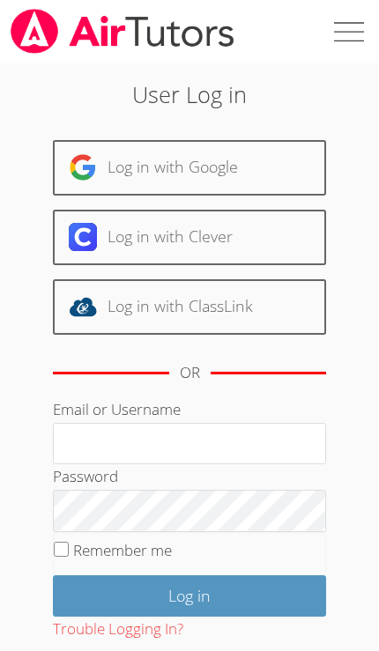 The width and height of the screenshot is (379, 651). Describe the element at coordinates (83, 237) in the screenshot. I see `img: clever-logo-6eab21bc6e7a338710f1a6ff85c0baf02591cd810cc4098c63d3a4b26e2feb20.svg` at that location.